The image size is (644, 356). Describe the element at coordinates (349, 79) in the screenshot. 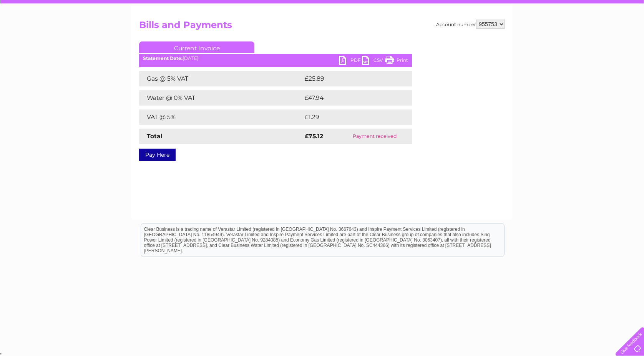

I see `td: £25.89` at that location.